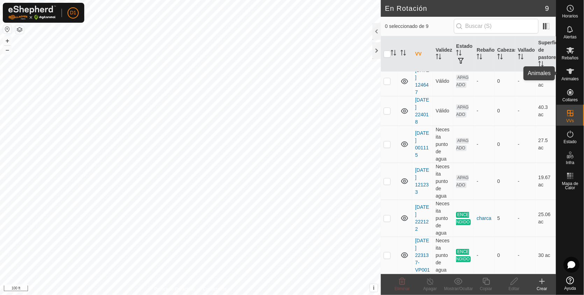 The image size is (584, 295). What do you see at coordinates (514, 289) in the screenshot?
I see `div: Editar` at bounding box center [514, 289].